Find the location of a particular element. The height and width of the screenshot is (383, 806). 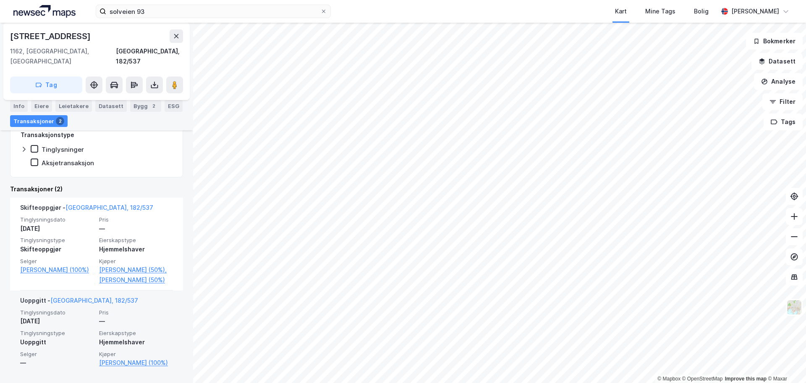

div: Aksjetransaksjon is located at coordinates (68, 163).